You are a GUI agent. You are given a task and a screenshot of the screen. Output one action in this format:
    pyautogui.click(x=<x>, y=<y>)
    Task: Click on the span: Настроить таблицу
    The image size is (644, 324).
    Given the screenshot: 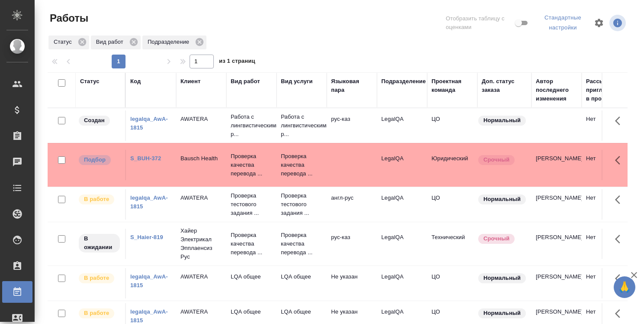 What is the action you would take?
    pyautogui.click(x=599, y=23)
    